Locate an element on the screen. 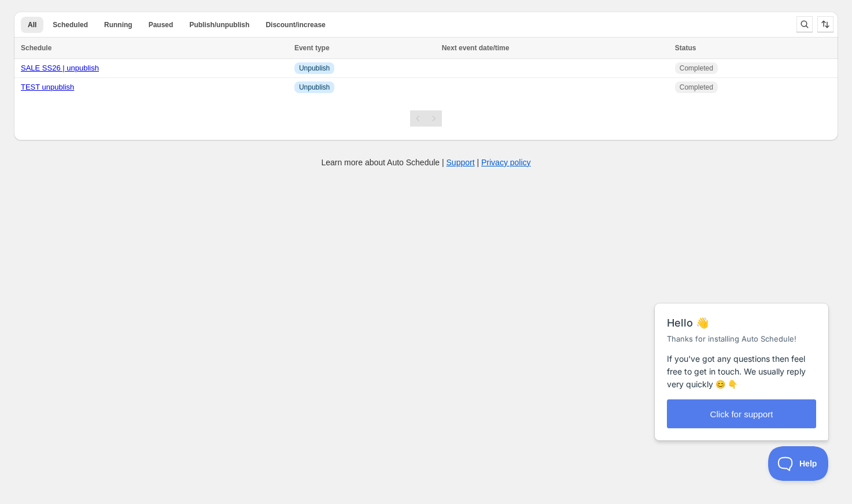 Image resolution: width=852 pixels, height=504 pixels. p: Learn more about Auto Schedule | | is located at coordinates (426, 163).